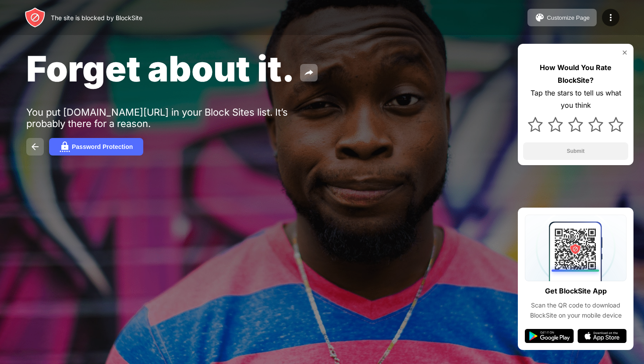 This screenshot has width=644, height=364. Describe the element at coordinates (562, 18) in the screenshot. I see `button: Customize Page` at that location.